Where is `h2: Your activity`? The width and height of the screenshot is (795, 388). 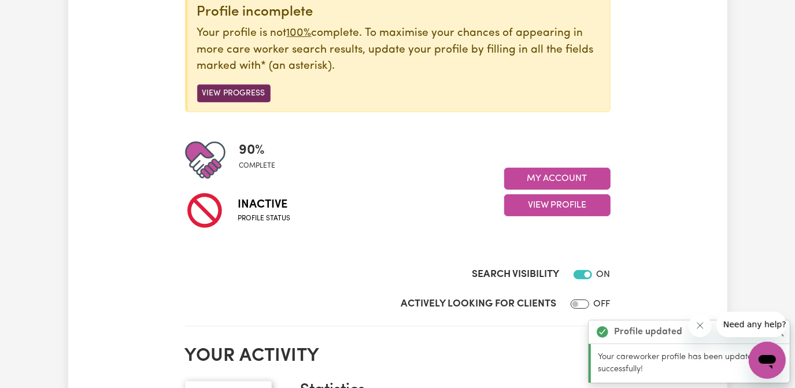
h2: Your activity is located at coordinates (398, 356).